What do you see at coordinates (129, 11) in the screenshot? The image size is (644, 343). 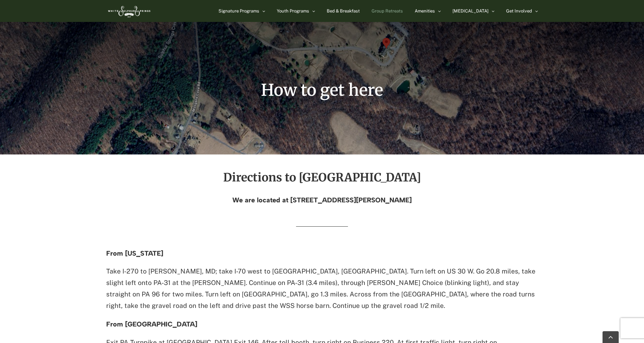 I see `img: White Sulphur Springs Logo` at bounding box center [129, 11].